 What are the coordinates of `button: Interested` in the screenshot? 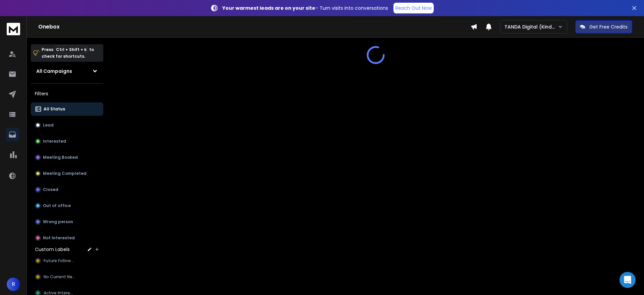 It's located at (67, 141).